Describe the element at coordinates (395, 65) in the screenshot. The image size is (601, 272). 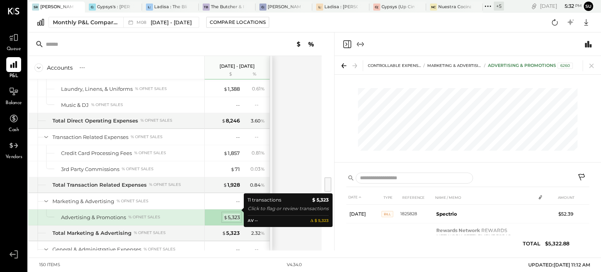
I see `span: CONTROLLABLE EXPENSES` at that location.